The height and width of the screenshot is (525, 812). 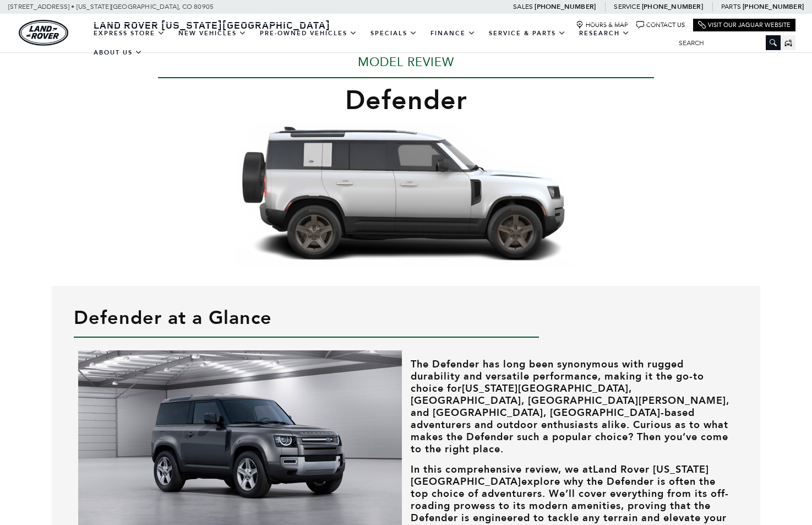 I want to click on span: Sales, so click(x=523, y=7).